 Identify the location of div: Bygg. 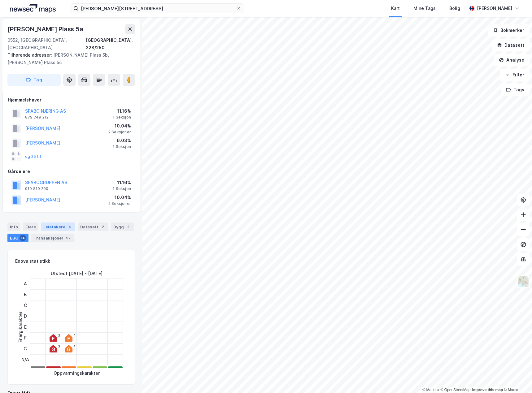
(123, 227).